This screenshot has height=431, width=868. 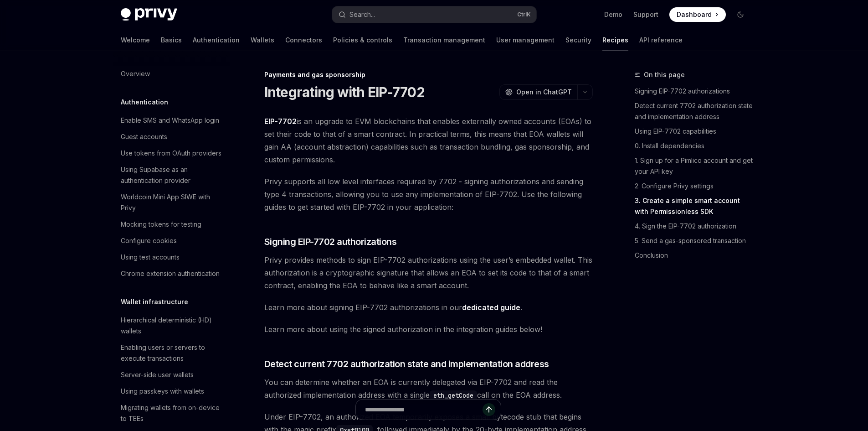 I want to click on a: Using Supabase as an authentication provider, so click(x=172, y=175).